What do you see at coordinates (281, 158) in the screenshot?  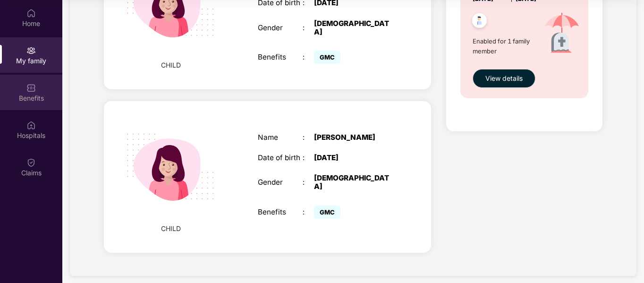 I see `div: Date of birth` at bounding box center [281, 158].